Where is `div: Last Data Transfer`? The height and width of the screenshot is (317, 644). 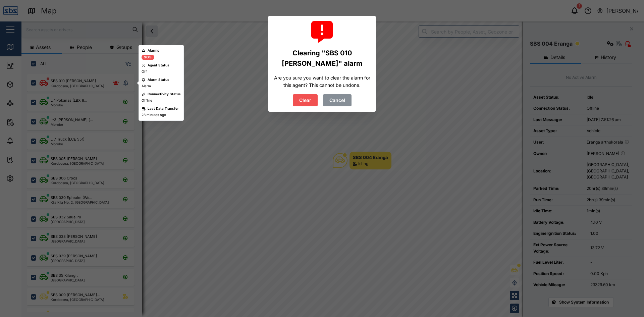 div: Last Data Transfer is located at coordinates (163, 109).